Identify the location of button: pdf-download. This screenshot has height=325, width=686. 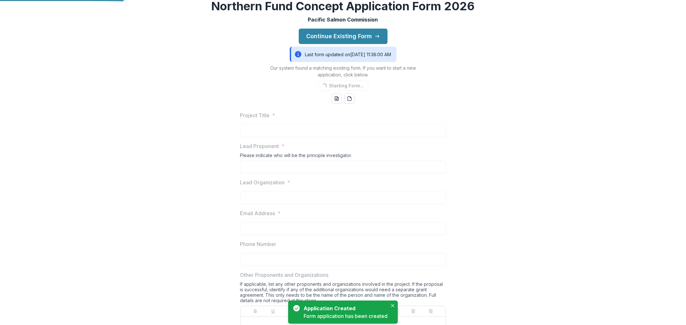
(349, 99).